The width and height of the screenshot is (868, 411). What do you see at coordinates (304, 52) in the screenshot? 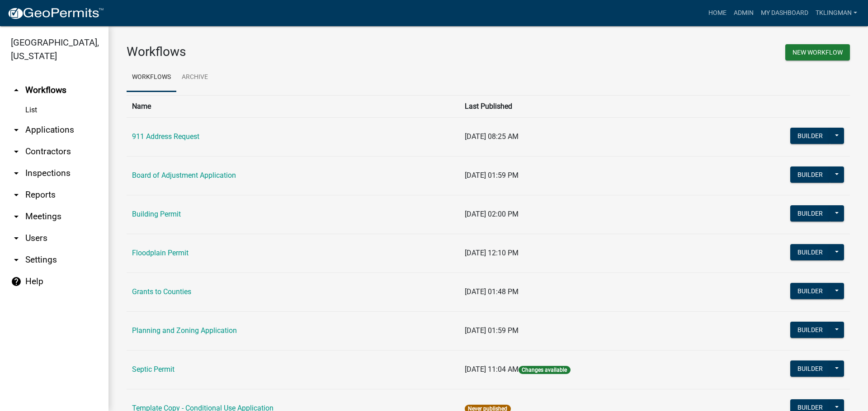
I see `h3: Workflows` at bounding box center [304, 52].